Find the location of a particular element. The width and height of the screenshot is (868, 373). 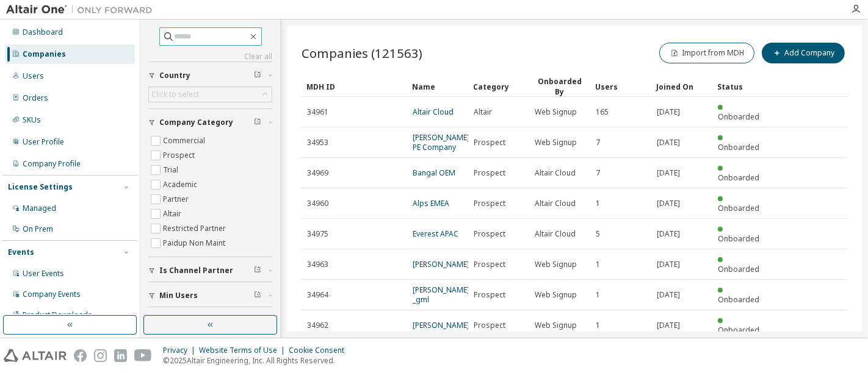

div: MDH ID is located at coordinates (354, 87).